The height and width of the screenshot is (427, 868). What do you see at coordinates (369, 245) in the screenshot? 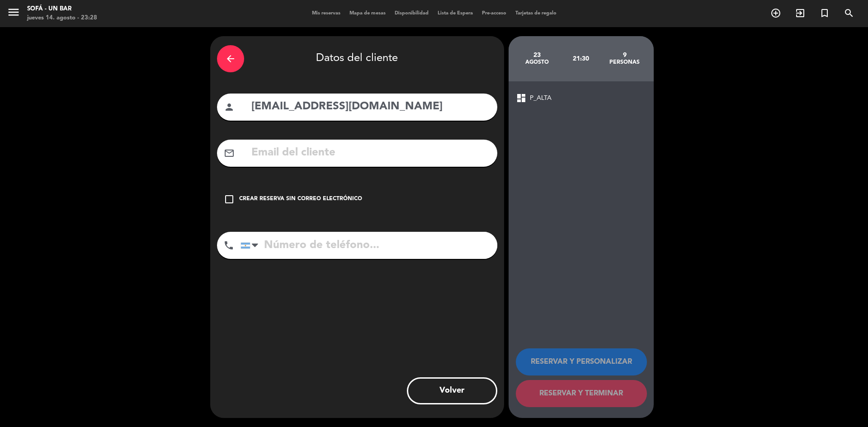
I see `input: Número de teléfono...` at bounding box center [369, 245].